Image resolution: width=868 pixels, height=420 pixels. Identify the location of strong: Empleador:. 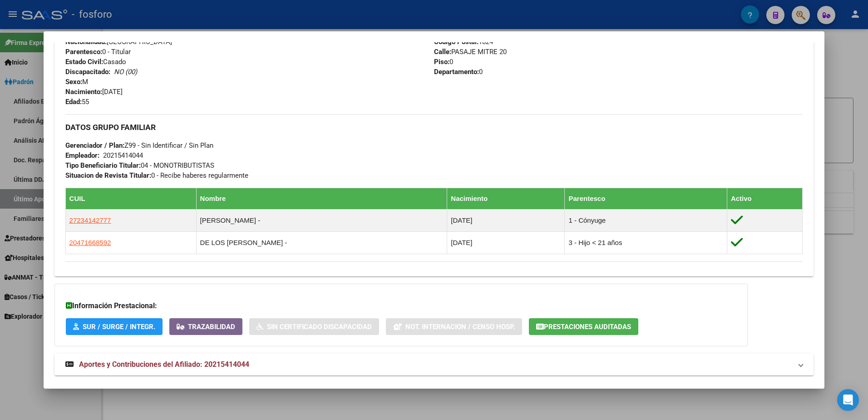
(82, 155).